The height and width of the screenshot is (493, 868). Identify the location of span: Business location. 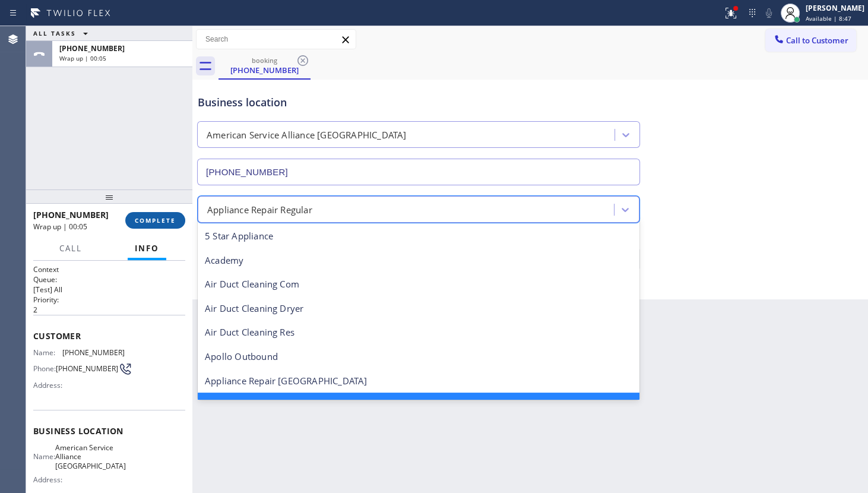
(109, 431).